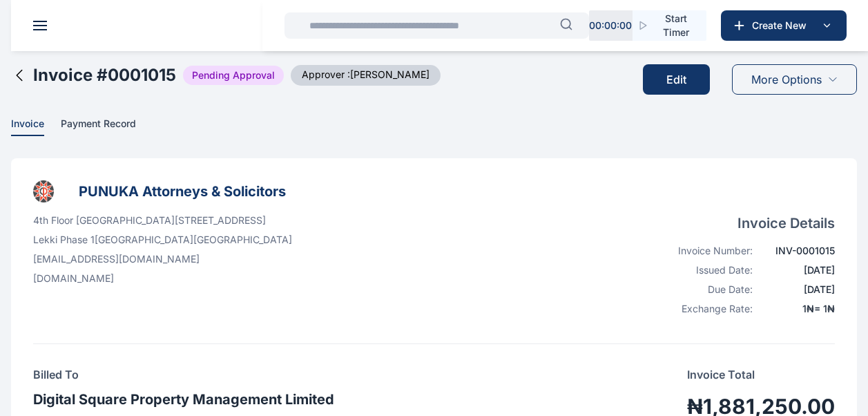 Image resolution: width=868 pixels, height=416 pixels. Describe the element at coordinates (98, 124) in the screenshot. I see `span: Payment Record` at that location.